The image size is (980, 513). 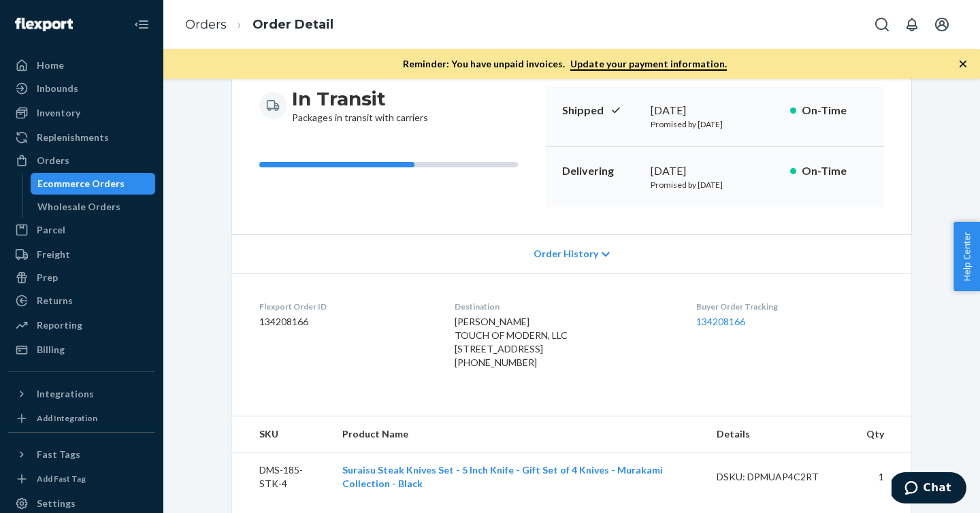 I want to click on a: Inbounds, so click(x=82, y=88).